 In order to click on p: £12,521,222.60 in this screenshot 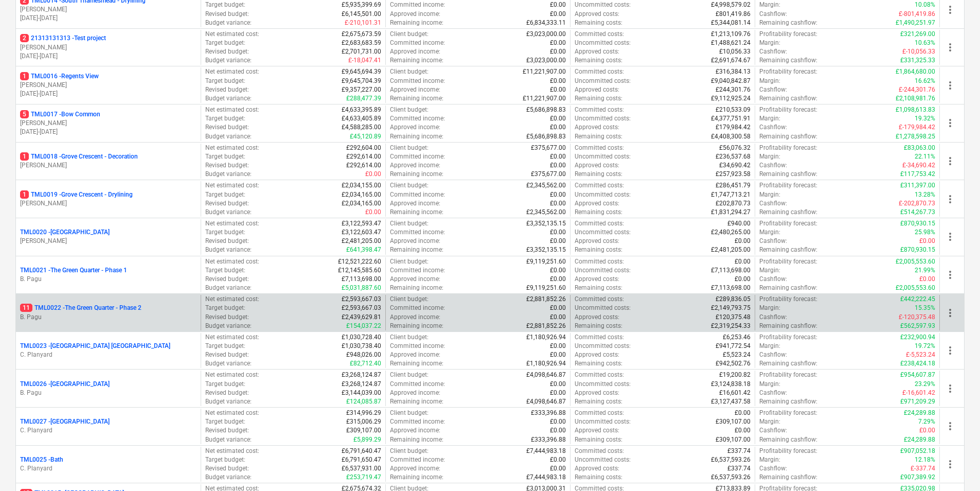, I will do `click(360, 262)`.